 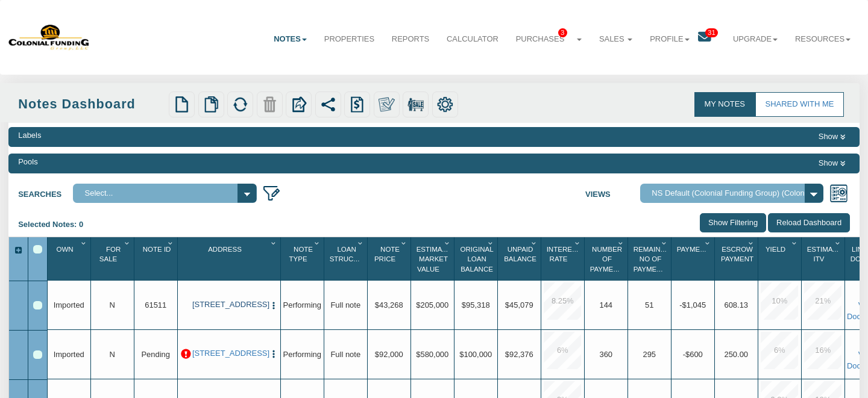 What do you see at coordinates (711, 32) in the screenshot?
I see `span: 31` at bounding box center [711, 32].